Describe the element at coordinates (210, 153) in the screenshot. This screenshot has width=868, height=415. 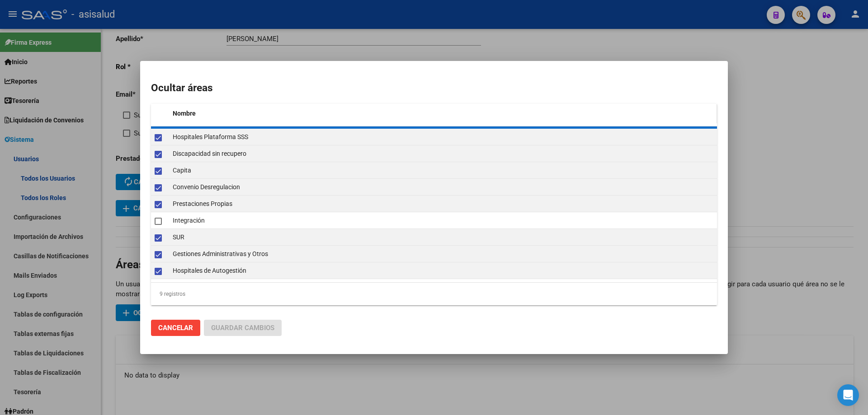
I see `span: Discapacidad sin recupero` at that location.